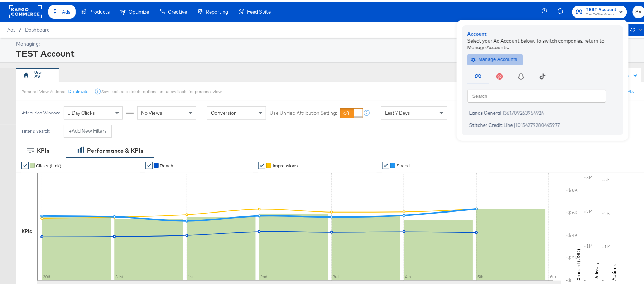  Describe the element at coordinates (37, 28) in the screenshot. I see `span: Dashboard` at that location.